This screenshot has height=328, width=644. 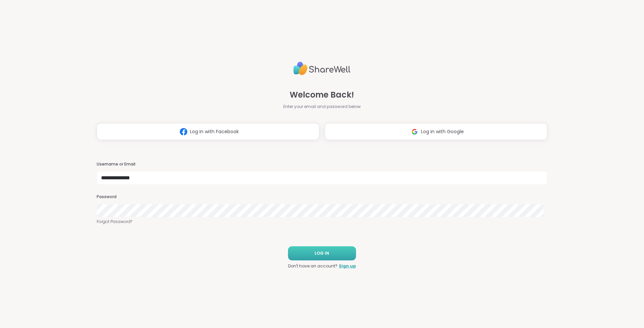 I want to click on a: Sign up, so click(x=347, y=266).